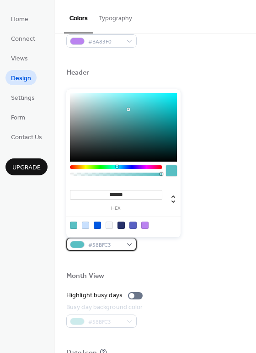 Image resolution: width=256 pixels, height=353 pixels. Describe the element at coordinates (23, 38) in the screenshot. I see `a: Connect` at that location.